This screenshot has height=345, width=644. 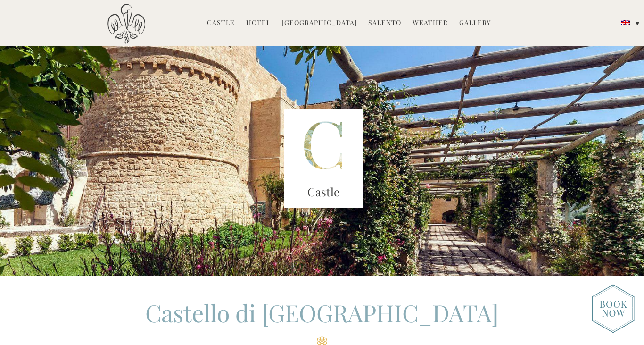 What do you see at coordinates (235, 53) in the screenshot?
I see `a: History` at bounding box center [235, 53].